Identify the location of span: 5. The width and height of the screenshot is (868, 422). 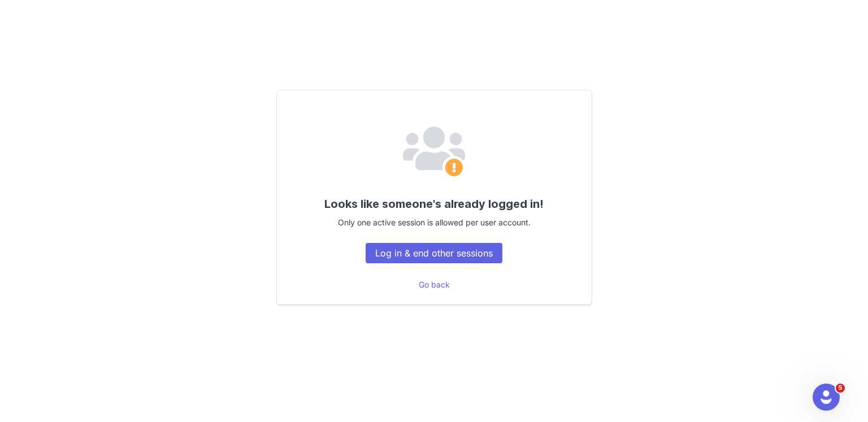
(841, 388).